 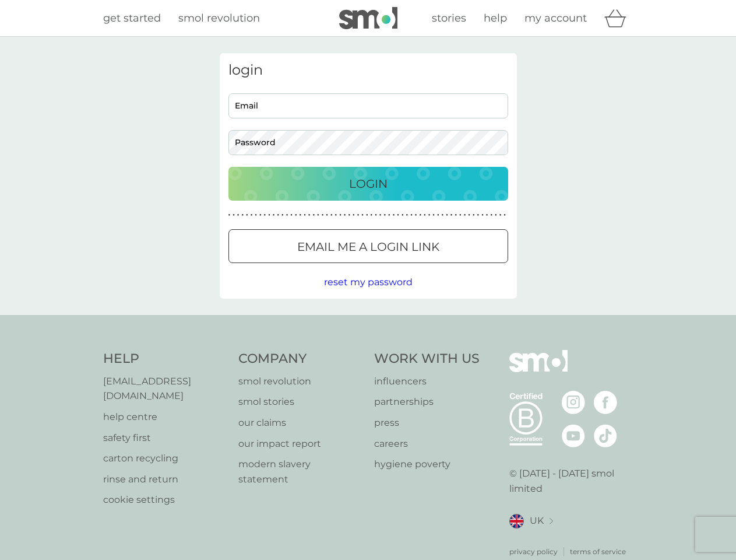 I want to click on p: Email me a login link, so click(x=369, y=246).